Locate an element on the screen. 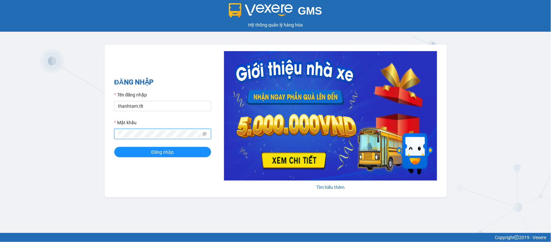 The image size is (551, 242). a: GMS is located at coordinates (276, 12).